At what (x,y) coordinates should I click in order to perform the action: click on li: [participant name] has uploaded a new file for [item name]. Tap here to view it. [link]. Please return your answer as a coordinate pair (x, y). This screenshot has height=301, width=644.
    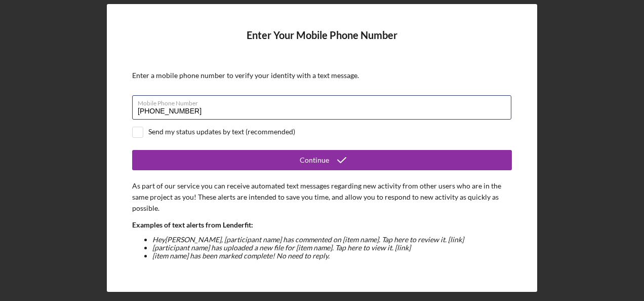
    Looking at the image, I should click on (332, 247).